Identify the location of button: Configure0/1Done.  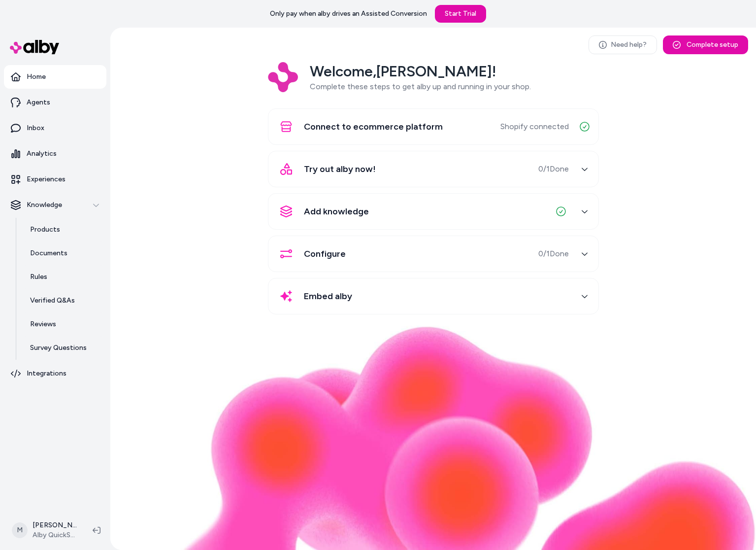
(433, 253).